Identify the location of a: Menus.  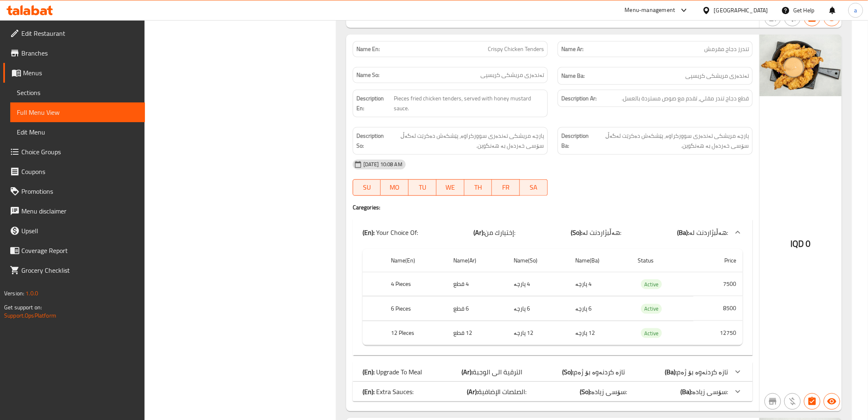
(74, 72).